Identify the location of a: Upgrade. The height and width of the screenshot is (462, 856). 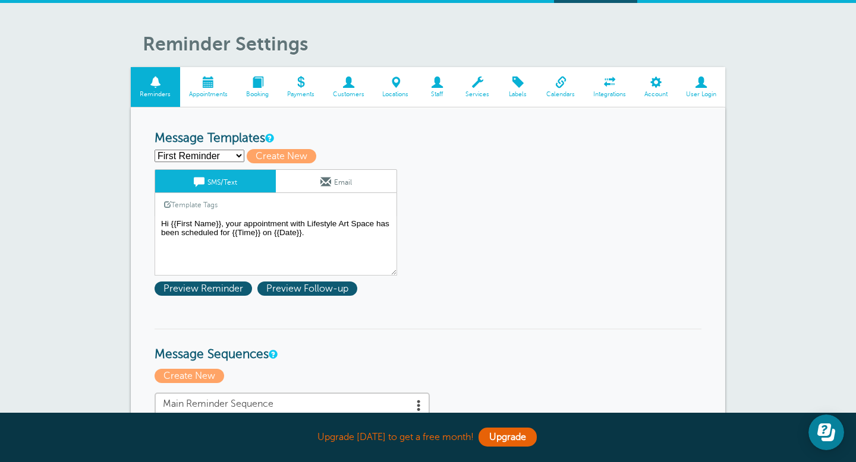
(508, 437).